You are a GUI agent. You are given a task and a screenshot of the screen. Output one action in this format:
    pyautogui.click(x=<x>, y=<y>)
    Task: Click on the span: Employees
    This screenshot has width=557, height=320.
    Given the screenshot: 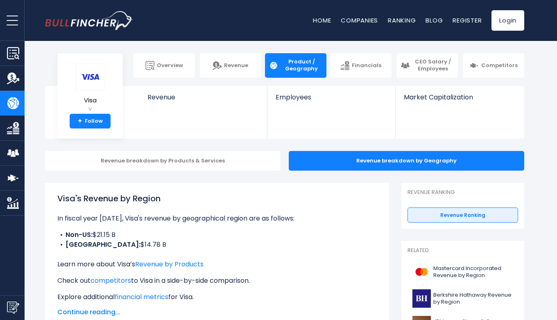 What is the action you would take?
    pyautogui.click(x=331, y=97)
    